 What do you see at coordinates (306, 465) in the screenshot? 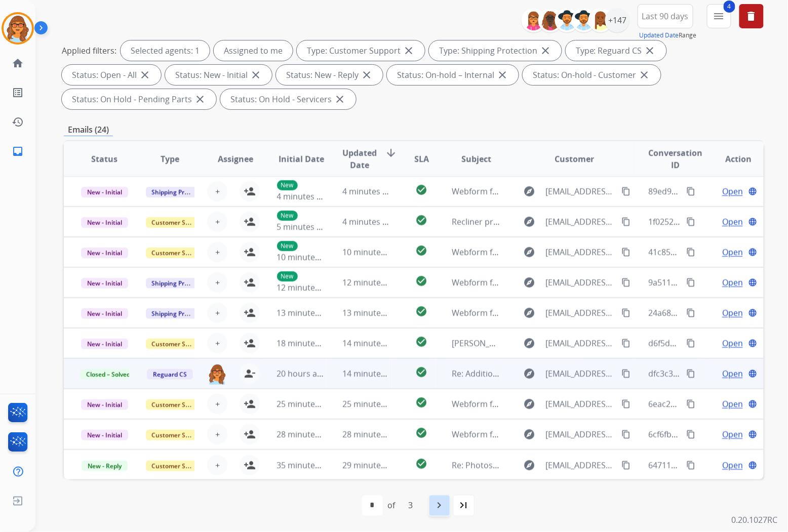
I see `span: 35 minutes ago` at bounding box center [306, 465].